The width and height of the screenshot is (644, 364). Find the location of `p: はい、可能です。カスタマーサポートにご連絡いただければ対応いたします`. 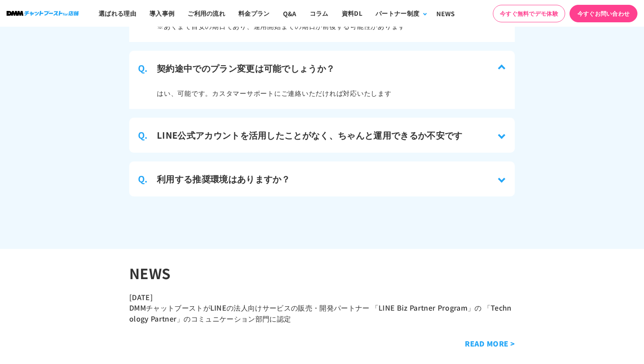

p: はい、可能です。カスタマーサポートにご連絡いただければ対応いたします is located at coordinates (274, 93).